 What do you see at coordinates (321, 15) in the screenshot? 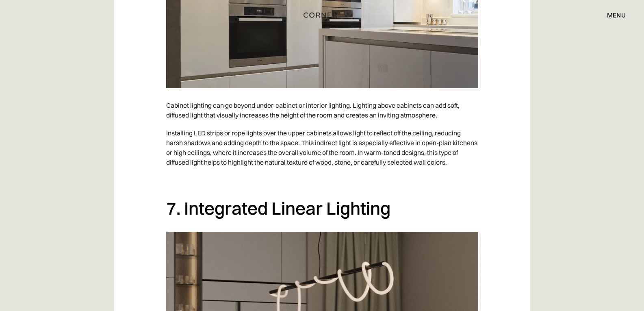
I see `a: home` at bounding box center [321, 15].